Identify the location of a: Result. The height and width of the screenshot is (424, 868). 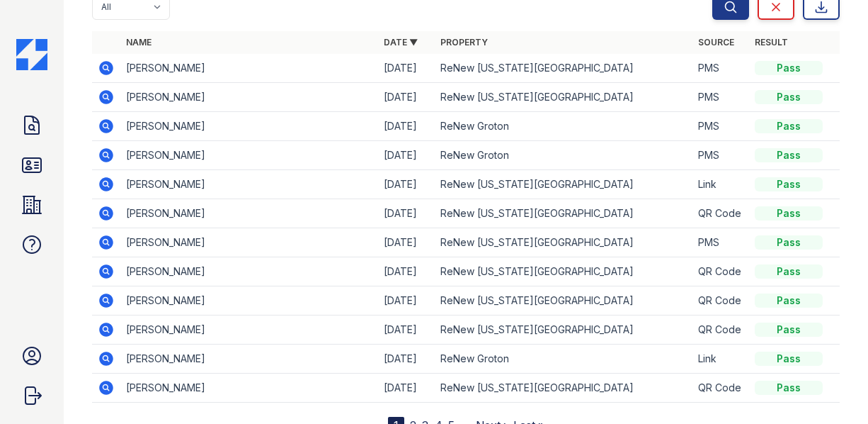
(771, 42).